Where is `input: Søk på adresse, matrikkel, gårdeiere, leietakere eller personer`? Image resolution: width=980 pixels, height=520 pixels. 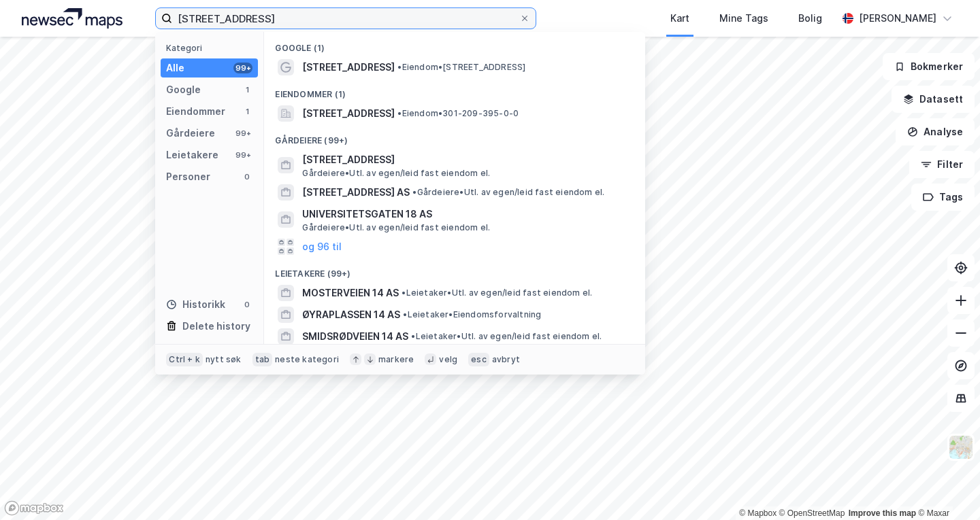 input: Søk på adresse, matrikkel, gårdeiere, leietakere eller personer is located at coordinates (346, 18).